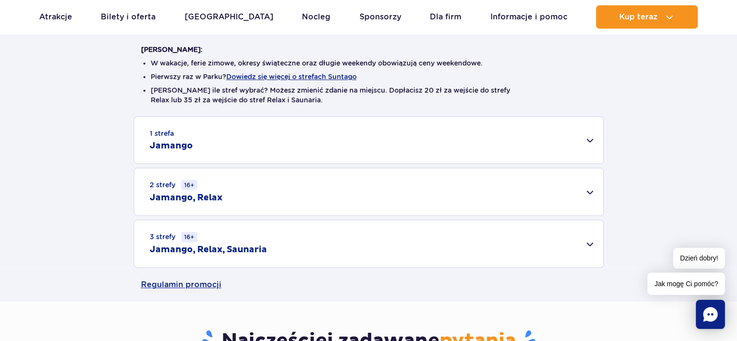 Image resolution: width=737 pixels, height=341 pixels. What do you see at coordinates (647, 17) in the screenshot?
I see `button: Kup teraz` at bounding box center [647, 17].